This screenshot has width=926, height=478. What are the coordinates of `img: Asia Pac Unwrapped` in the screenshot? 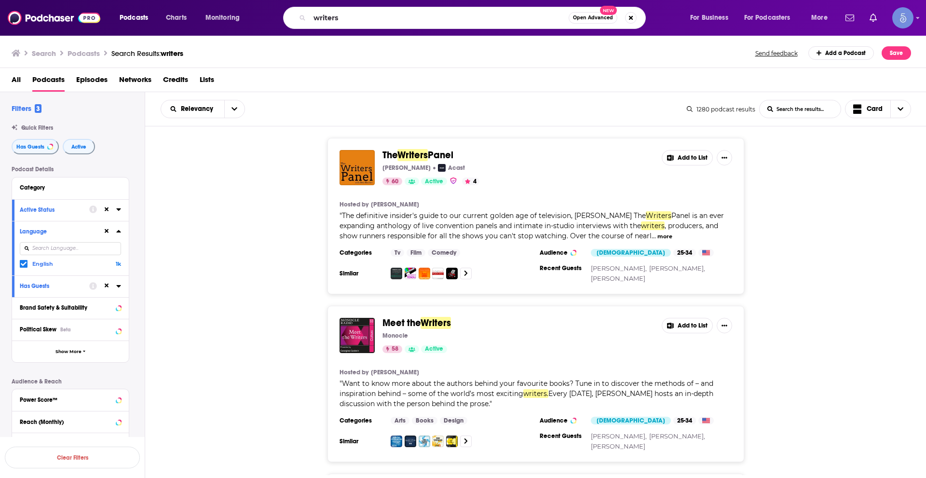 It's located at (396, 441).